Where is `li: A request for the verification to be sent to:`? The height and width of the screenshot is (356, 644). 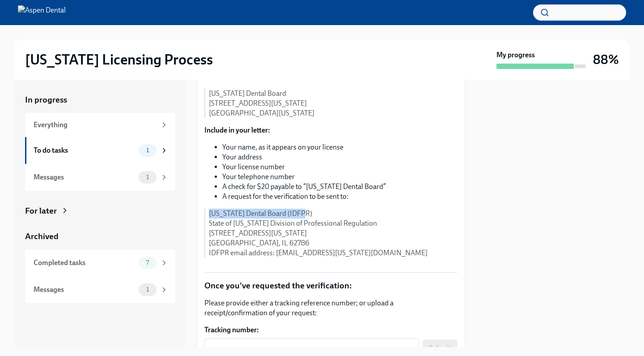
li: A request for the verification to be sent to: is located at coordinates (340, 197).